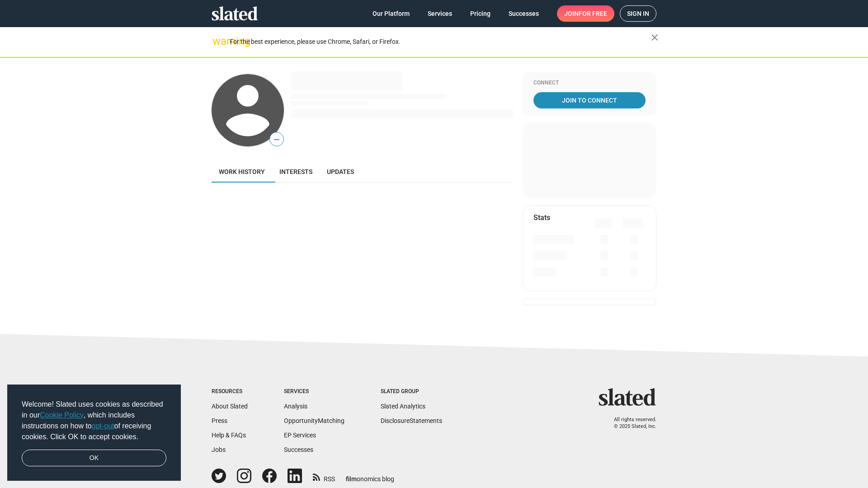 The image size is (868, 488). What do you see at coordinates (391, 14) in the screenshot?
I see `span: Our Platform` at bounding box center [391, 14].